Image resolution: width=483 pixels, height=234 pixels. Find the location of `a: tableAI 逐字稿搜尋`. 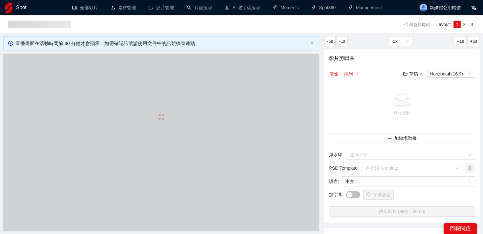

a: tableAI 逐字稿搜尋 is located at coordinates (242, 8).